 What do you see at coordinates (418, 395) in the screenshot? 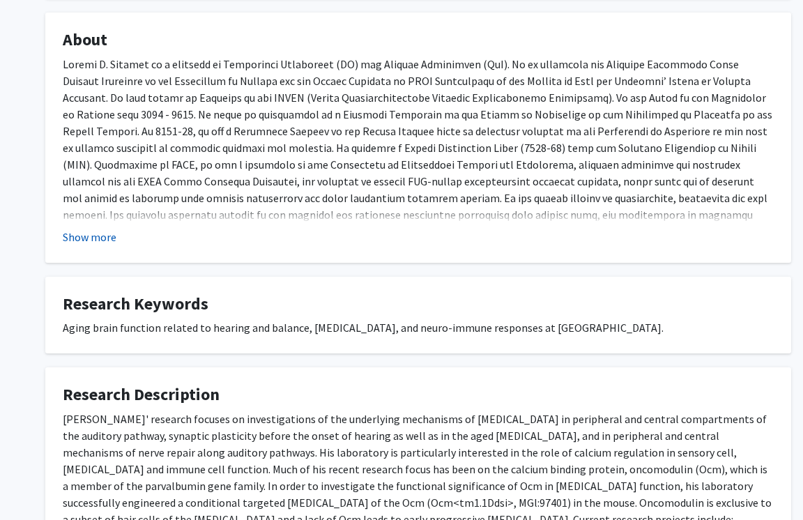
I see `h4: Research Description` at bounding box center [418, 395].